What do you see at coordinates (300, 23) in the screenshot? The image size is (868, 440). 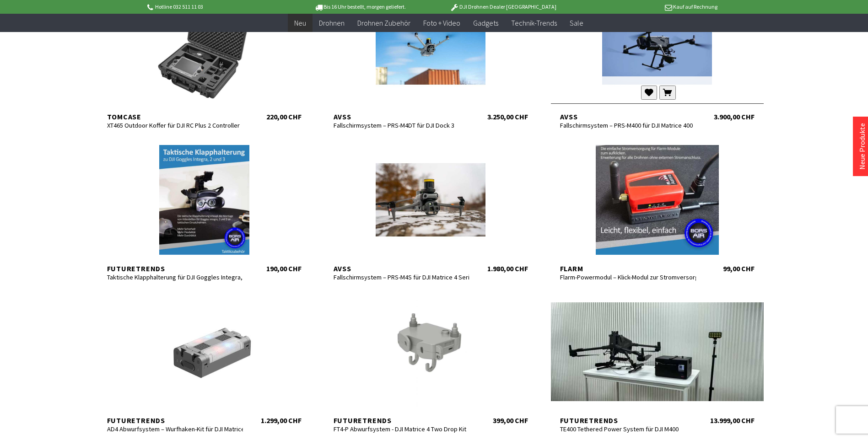 I see `a: Neu` at bounding box center [300, 23].